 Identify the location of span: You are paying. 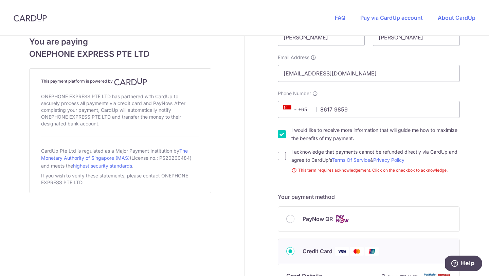
(120, 42).